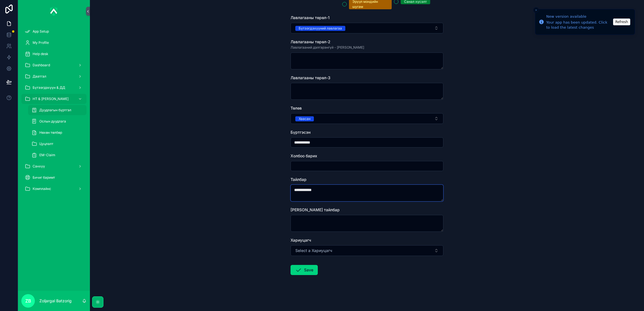 This screenshot has width=644, height=311. Describe the element at coordinates (41, 43) in the screenshot. I see `span: My Profile` at that location.